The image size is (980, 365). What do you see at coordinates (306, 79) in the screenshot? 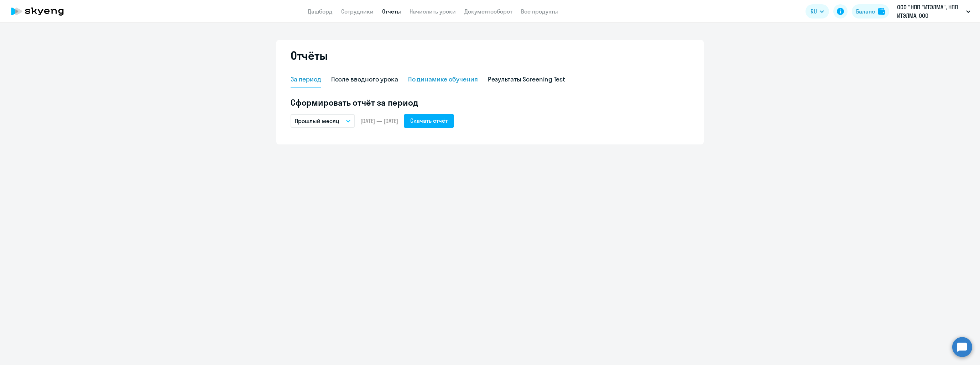
I see `div: За период` at bounding box center [306, 79].